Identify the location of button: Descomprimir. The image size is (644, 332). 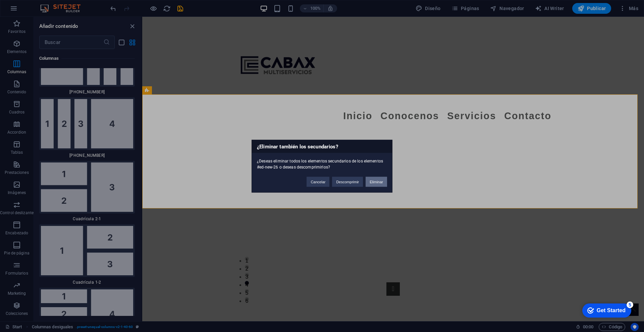
(348, 181).